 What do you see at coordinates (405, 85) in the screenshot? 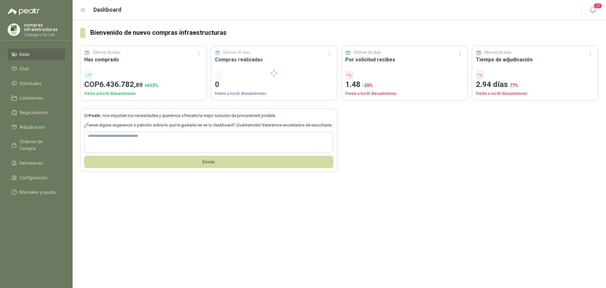
I see `p: 1.48` at bounding box center [405, 85].